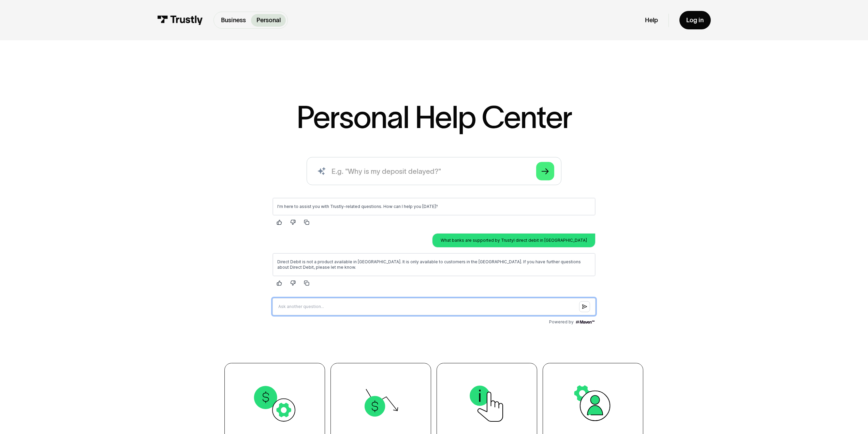  I want to click on a: Log in, so click(695, 20).